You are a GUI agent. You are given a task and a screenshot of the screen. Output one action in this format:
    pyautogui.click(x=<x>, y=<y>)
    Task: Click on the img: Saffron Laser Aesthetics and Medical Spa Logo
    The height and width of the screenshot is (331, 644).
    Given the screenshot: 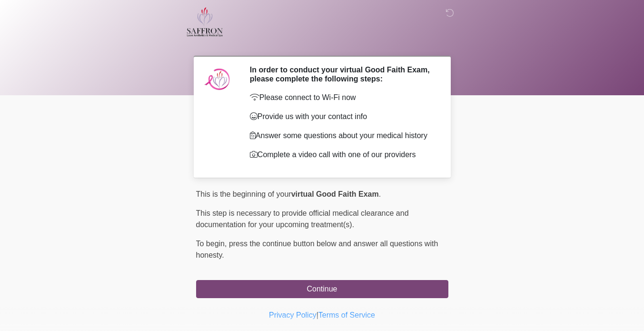 What is the action you would take?
    pyautogui.click(x=205, y=22)
    